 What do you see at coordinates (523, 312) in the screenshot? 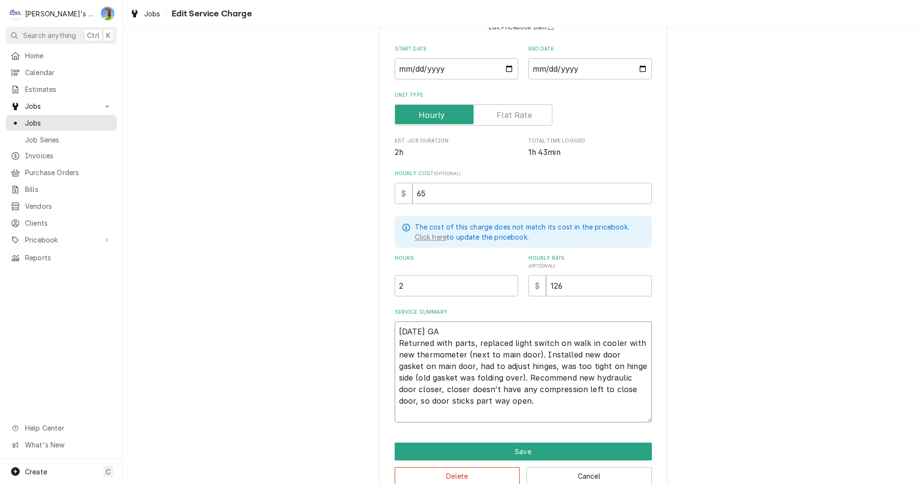
I see `label: Service Summary` at bounding box center [523, 312].